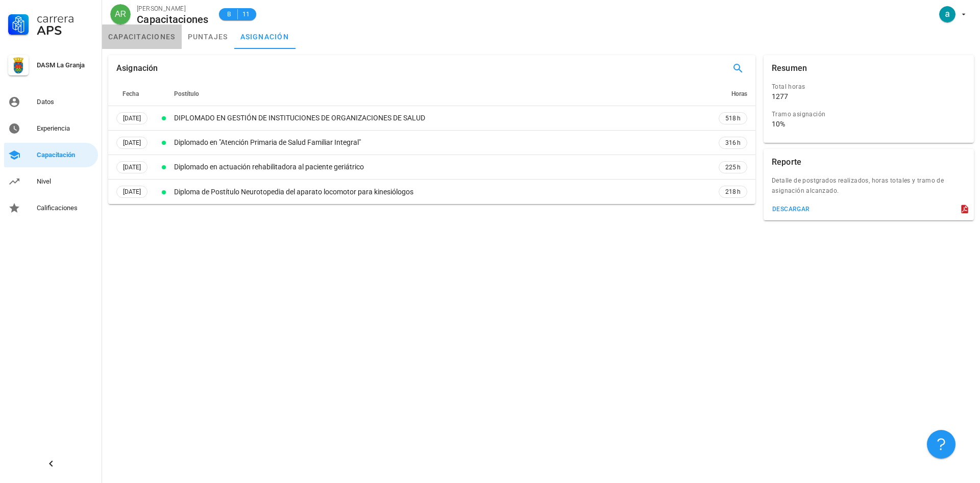 The height and width of the screenshot is (483, 980). Describe the element at coordinates (208, 37) in the screenshot. I see `a: puntajes` at that location.